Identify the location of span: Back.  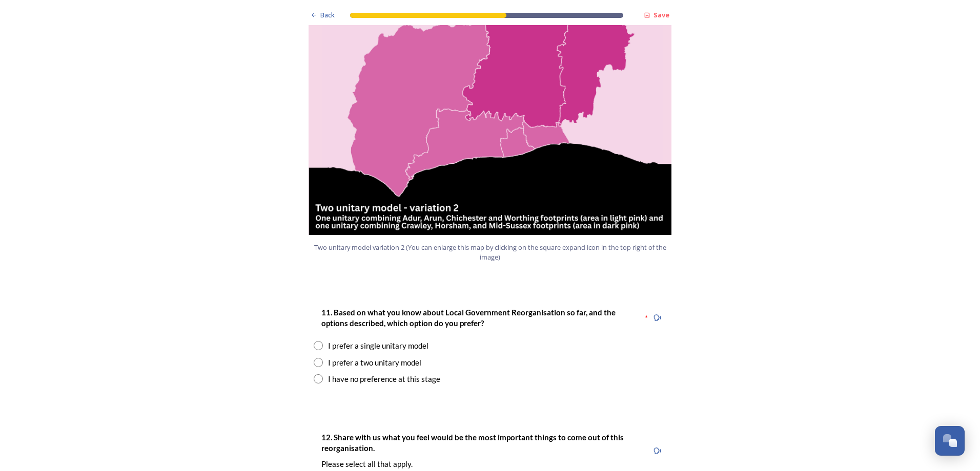
(327, 15).